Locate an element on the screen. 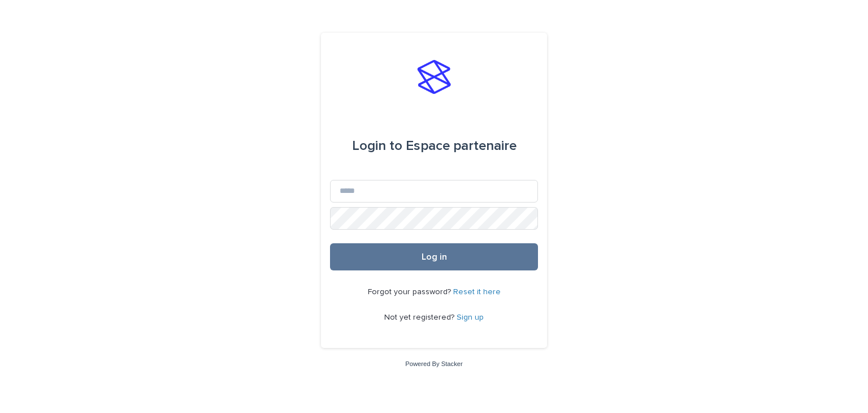 The height and width of the screenshot is (413, 868). a: Sign up is located at coordinates (470, 318).